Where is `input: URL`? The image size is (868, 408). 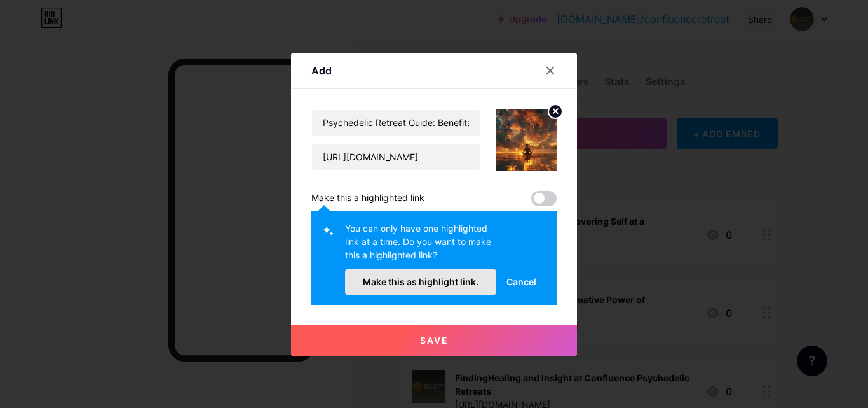
input: URL is located at coordinates (396, 157).